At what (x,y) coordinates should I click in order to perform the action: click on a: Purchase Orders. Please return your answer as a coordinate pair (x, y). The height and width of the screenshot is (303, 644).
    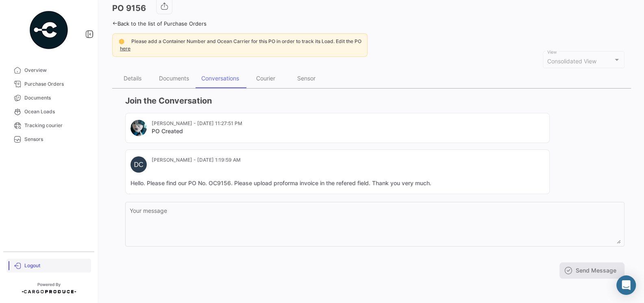
    Looking at the image, I should click on (49, 84).